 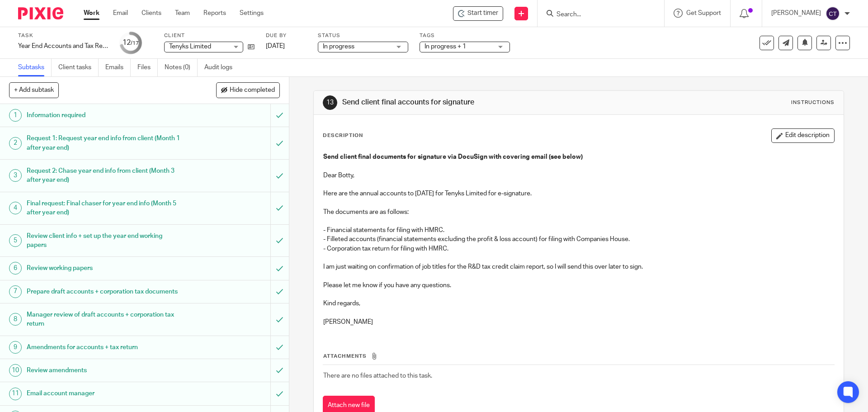 I want to click on h1: Information required, so click(x=105, y=115).